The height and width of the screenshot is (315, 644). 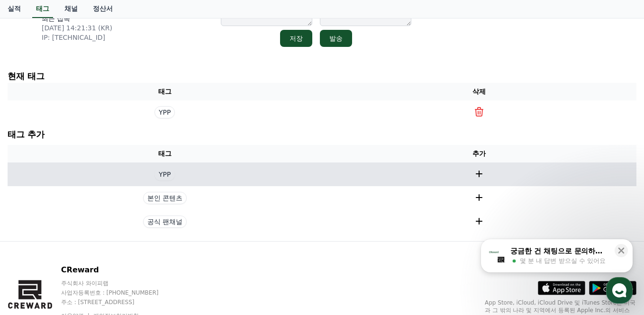 I want to click on p: 현재 태그, so click(x=322, y=76).